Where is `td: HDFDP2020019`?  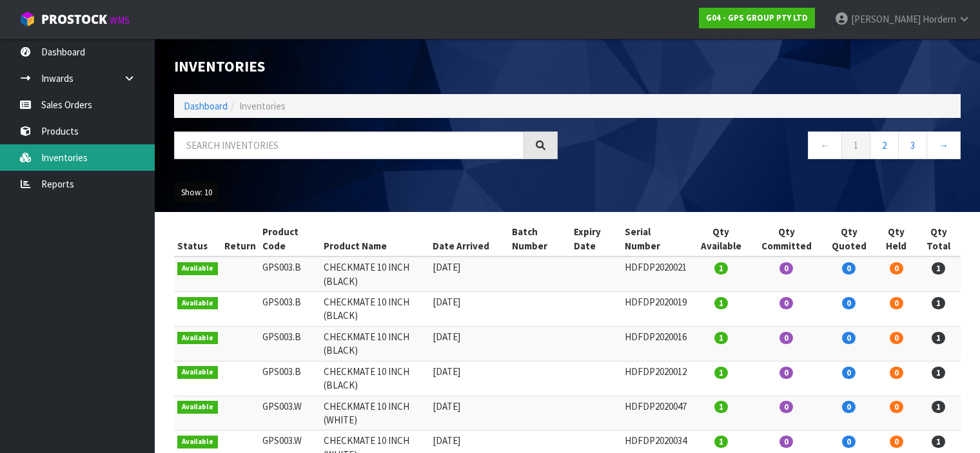 td: HDFDP2020019 is located at coordinates (656, 309).